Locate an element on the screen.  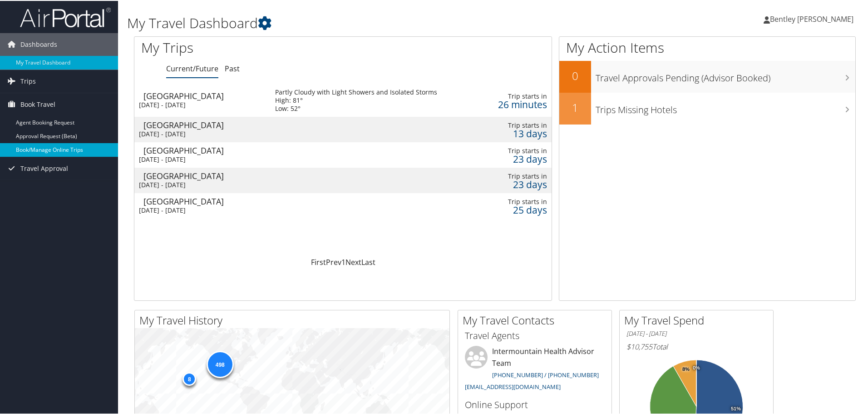
a: First is located at coordinates (318, 261).